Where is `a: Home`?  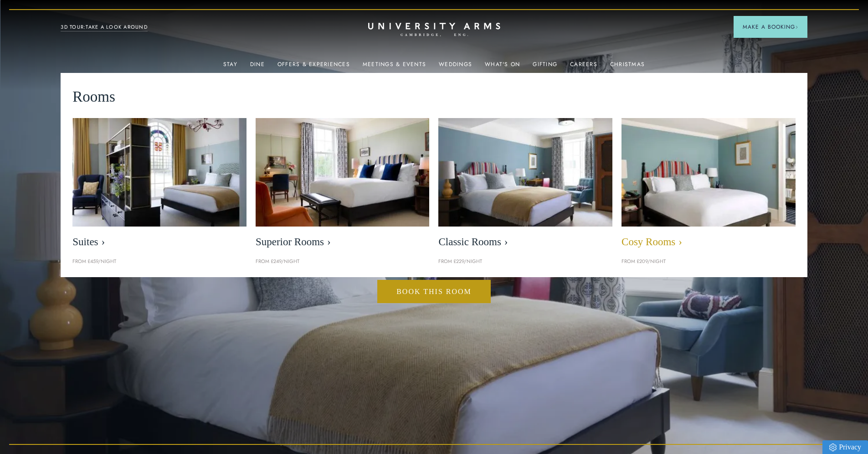 a: Home is located at coordinates (434, 29).